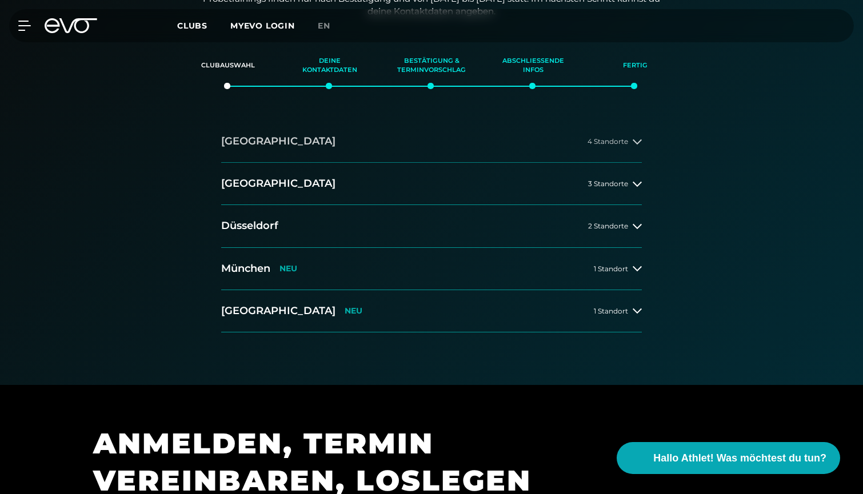 The height and width of the screenshot is (494, 863). Describe the element at coordinates (739, 458) in the screenshot. I see `span: Hallo Athlet! Was möchtest du tun?` at that location.